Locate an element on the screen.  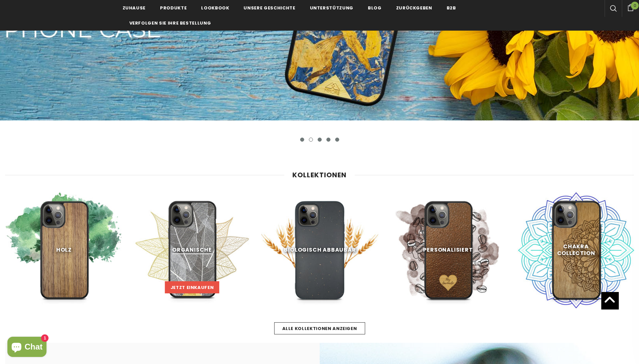
button: 4 is located at coordinates (328, 140).